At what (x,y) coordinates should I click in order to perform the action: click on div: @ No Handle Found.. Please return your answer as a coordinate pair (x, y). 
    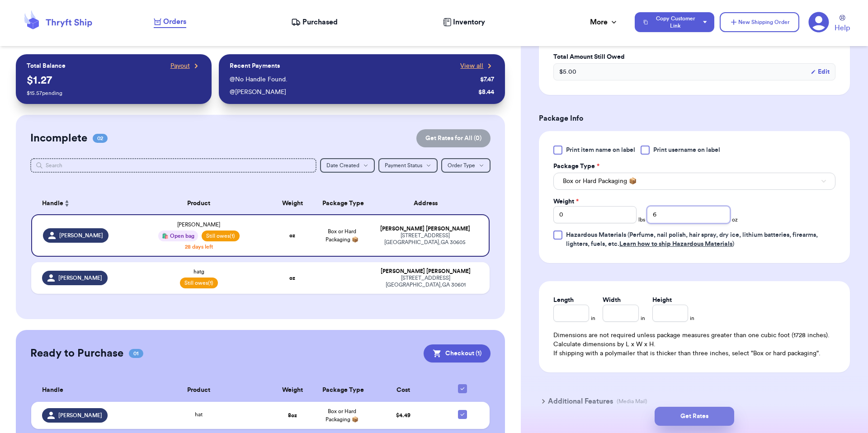
    Looking at the image, I should click on (353, 80).